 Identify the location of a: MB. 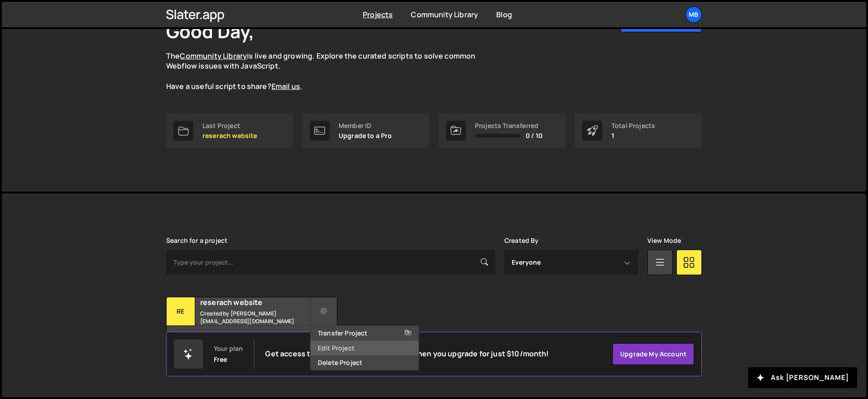
(694, 15).